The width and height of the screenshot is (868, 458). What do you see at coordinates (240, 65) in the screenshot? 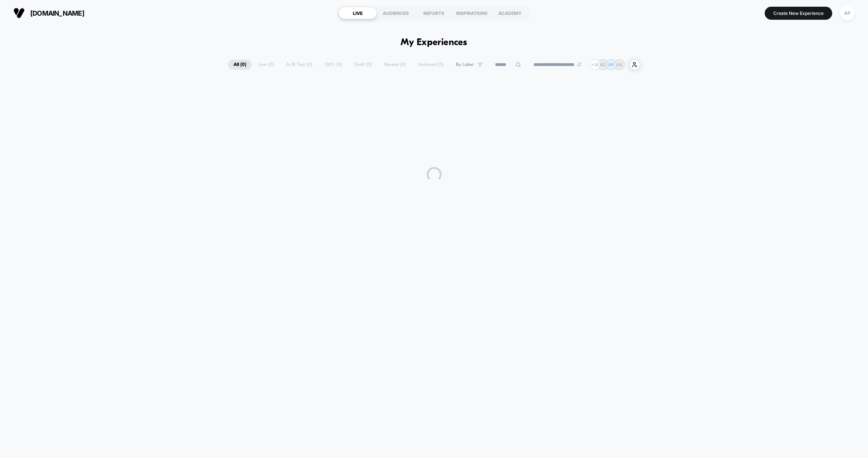
I see `span: All ( 0 )` at bounding box center [240, 65].